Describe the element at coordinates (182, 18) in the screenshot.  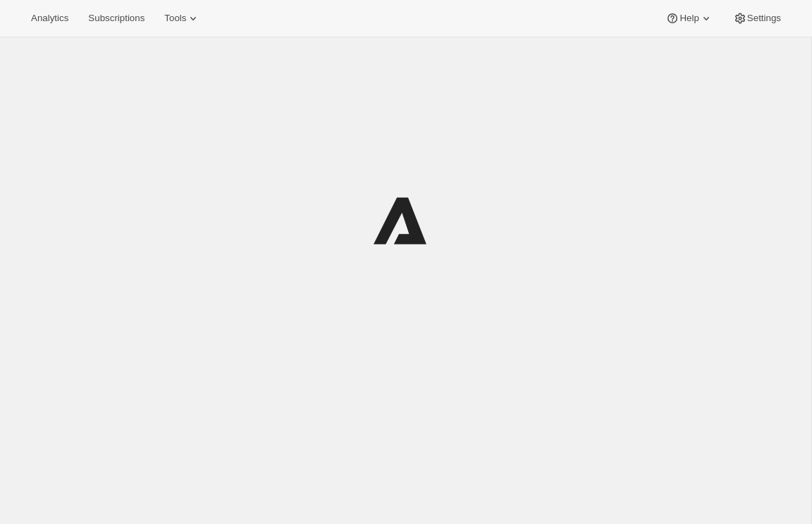
I see `button: Tools` at that location.